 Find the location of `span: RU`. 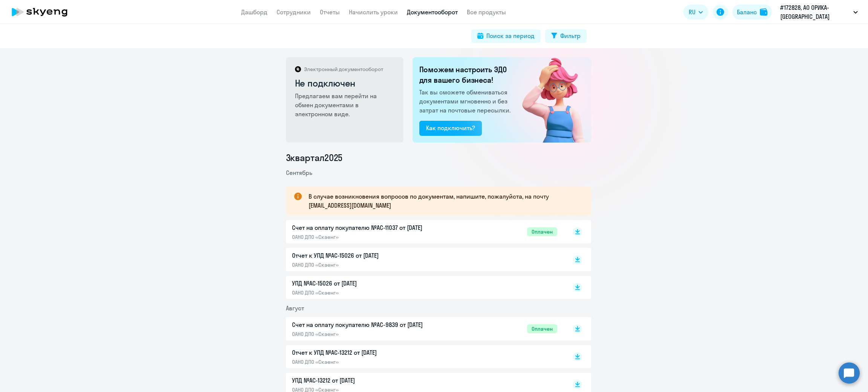

span: RU is located at coordinates (692, 12).